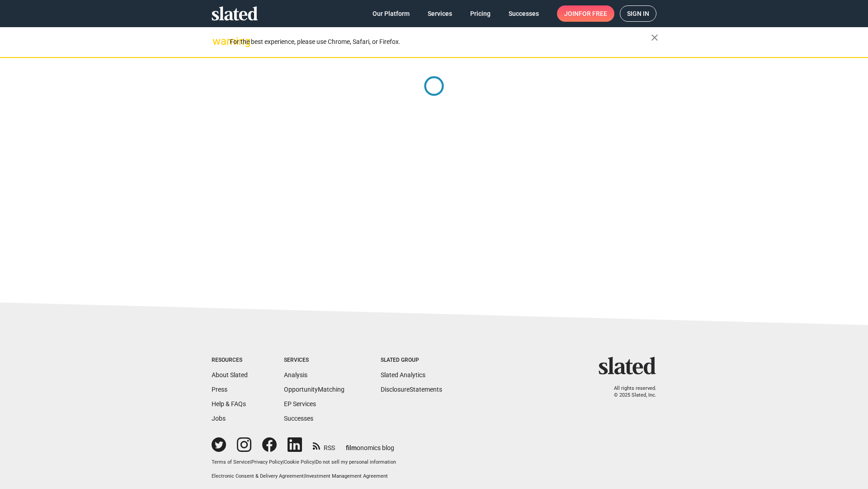 This screenshot has height=489, width=868. Describe the element at coordinates (370, 444) in the screenshot. I see `a: filmonomics blog` at that location.